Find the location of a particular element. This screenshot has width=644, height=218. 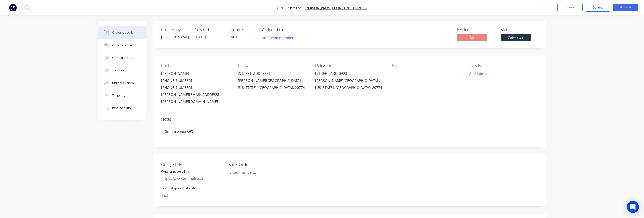

button: Options is located at coordinates (597, 7).